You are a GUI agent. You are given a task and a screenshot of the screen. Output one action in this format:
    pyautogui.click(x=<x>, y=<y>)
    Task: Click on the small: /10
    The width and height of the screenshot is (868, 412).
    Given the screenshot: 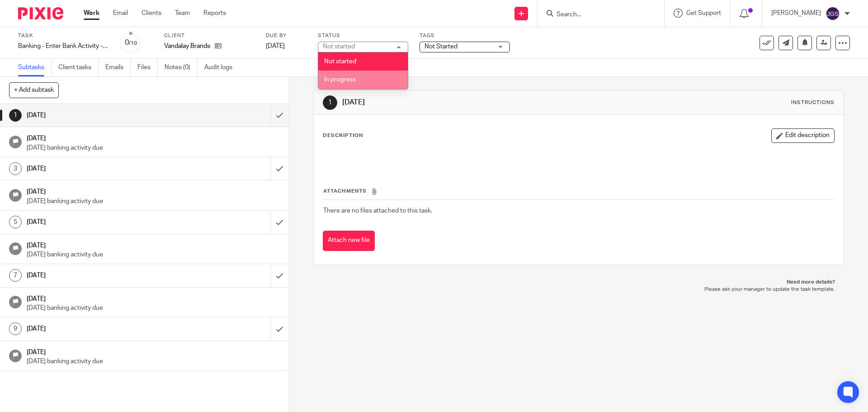 What is the action you would take?
    pyautogui.click(x=133, y=43)
    